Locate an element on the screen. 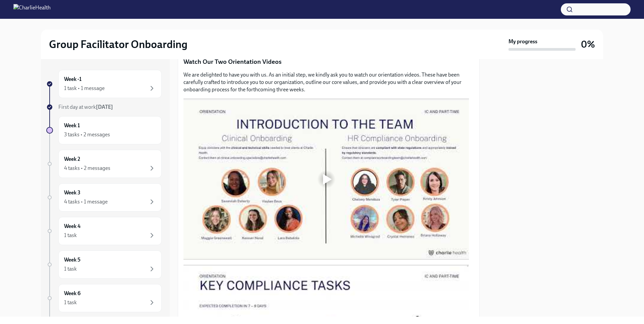 Image resolution: width=644 pixels, height=324 pixels. a: Week -11 task • 1 message is located at coordinates (104, 84).